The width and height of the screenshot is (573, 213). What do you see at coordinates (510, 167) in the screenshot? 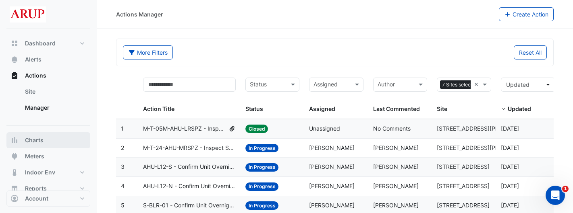
I see `span: 2025-08-06T11:30:35.108` at bounding box center [510, 167].